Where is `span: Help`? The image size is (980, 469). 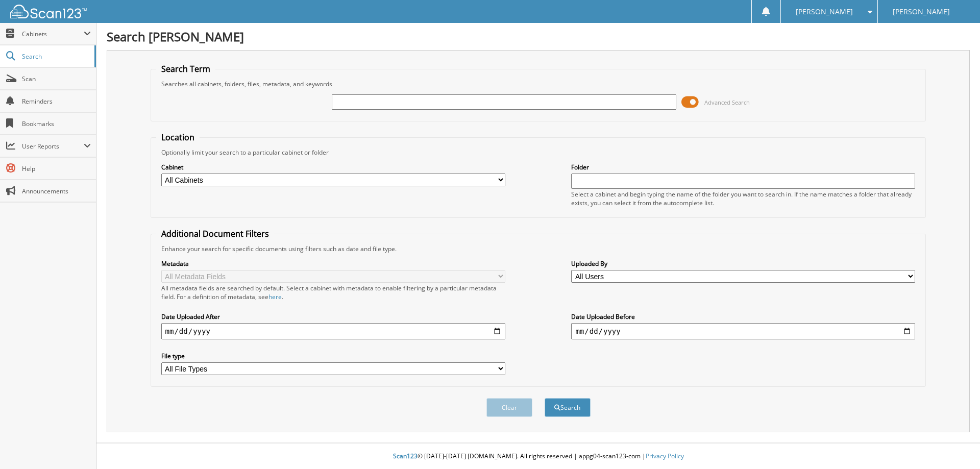 span: Help is located at coordinates (56, 168).